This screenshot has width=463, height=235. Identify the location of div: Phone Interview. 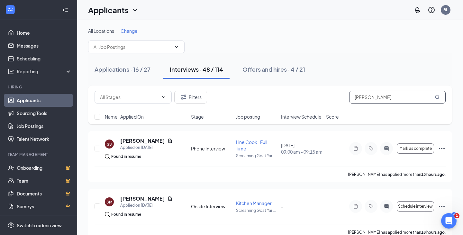
(212, 149).